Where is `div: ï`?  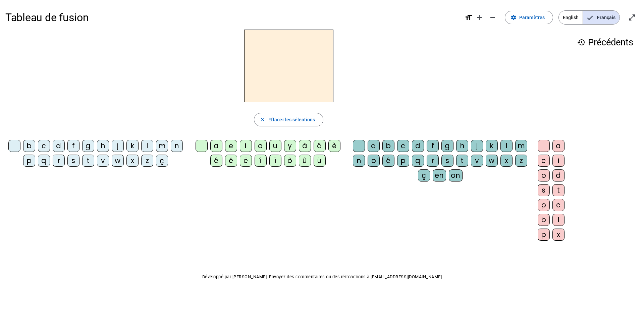
div: ï is located at coordinates (275, 161).